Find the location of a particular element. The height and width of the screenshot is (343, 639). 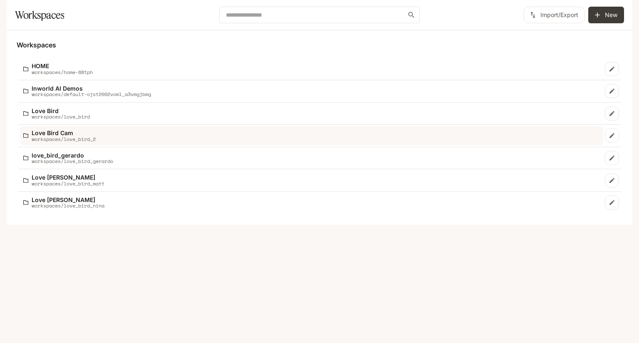

a: HOMEworkspaces/home-88tph is located at coordinates (311, 69).